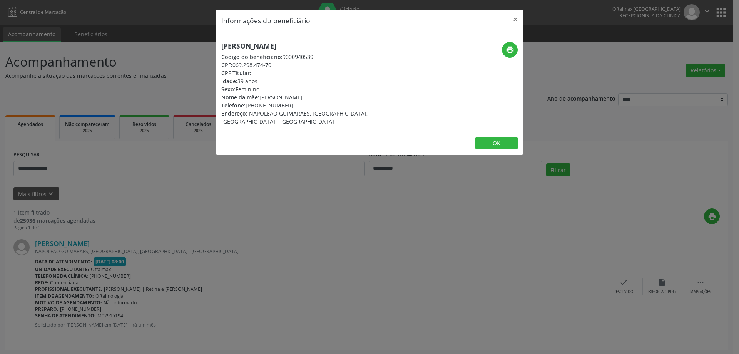 The image size is (739, 354). Describe the element at coordinates (234, 113) in the screenshot. I see `span: Endereço:` at that location.